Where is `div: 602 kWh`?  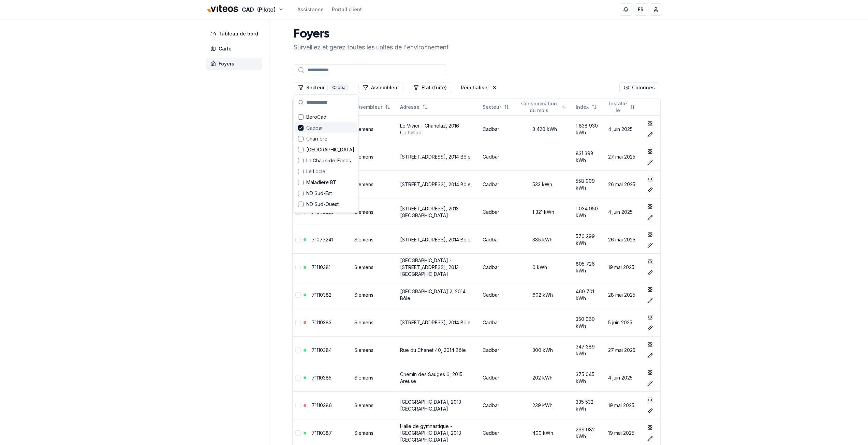 div: 602 kWh is located at coordinates (544, 295).